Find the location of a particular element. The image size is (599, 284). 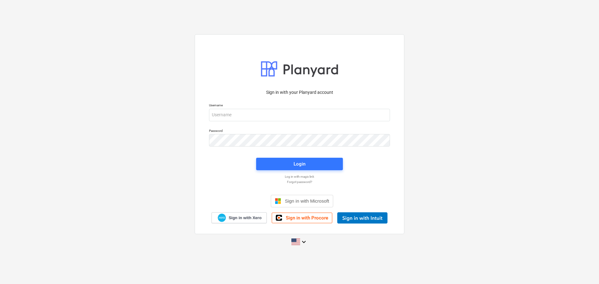

p: Log in with magic link is located at coordinates (300, 177).